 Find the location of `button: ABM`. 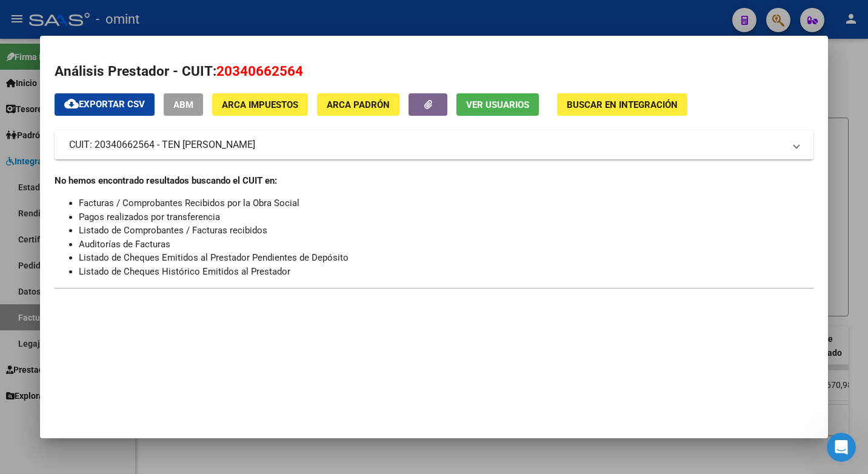

button: ABM is located at coordinates (183, 104).